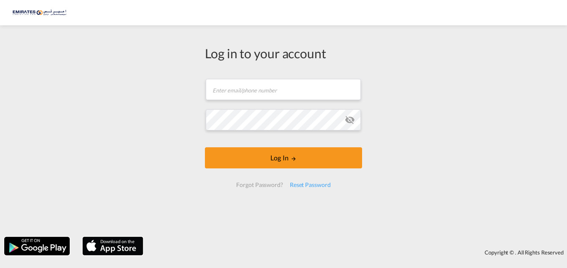 The image size is (567, 268). What do you see at coordinates (310, 185) in the screenshot?
I see `div: Reset Password` at bounding box center [310, 185].